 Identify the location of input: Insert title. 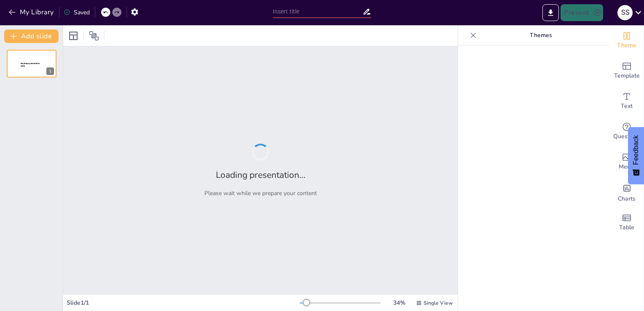
(318, 11).